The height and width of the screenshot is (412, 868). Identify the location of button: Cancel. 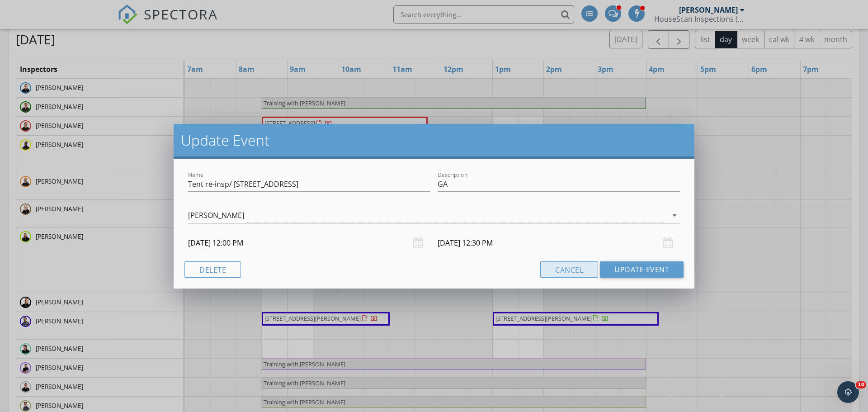
(569, 270).